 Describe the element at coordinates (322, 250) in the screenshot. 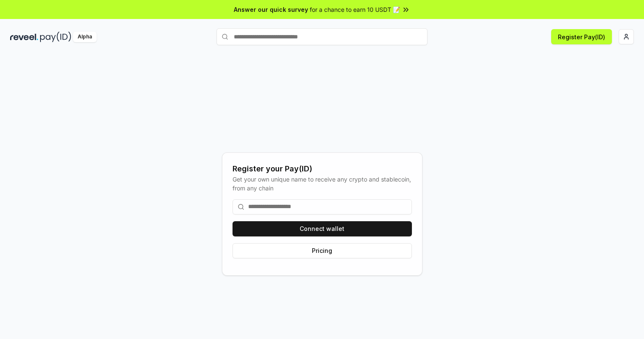

I see `button: Pricing` at that location.